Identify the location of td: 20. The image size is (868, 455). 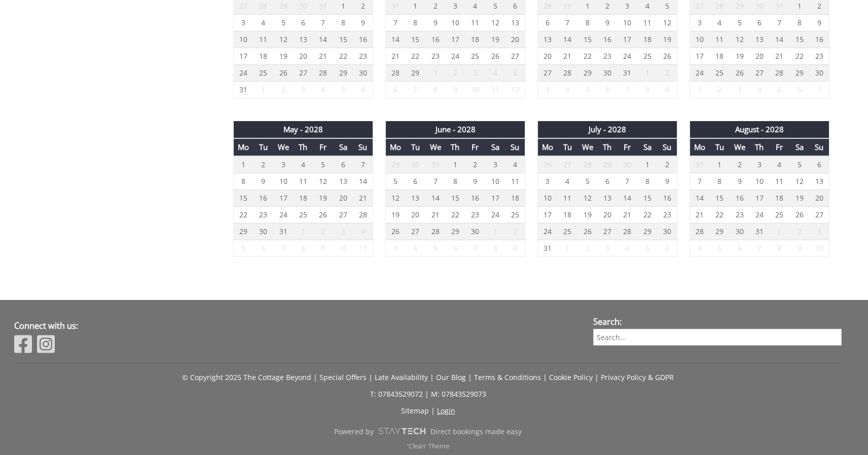
(548, 56).